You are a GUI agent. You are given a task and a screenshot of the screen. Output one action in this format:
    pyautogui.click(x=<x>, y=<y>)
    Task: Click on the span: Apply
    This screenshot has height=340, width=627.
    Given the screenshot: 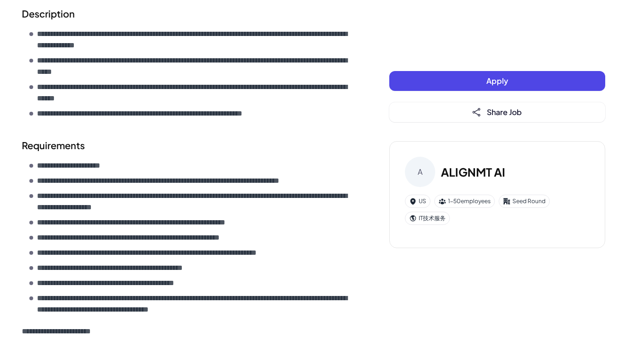 What is the action you would take?
    pyautogui.click(x=497, y=80)
    